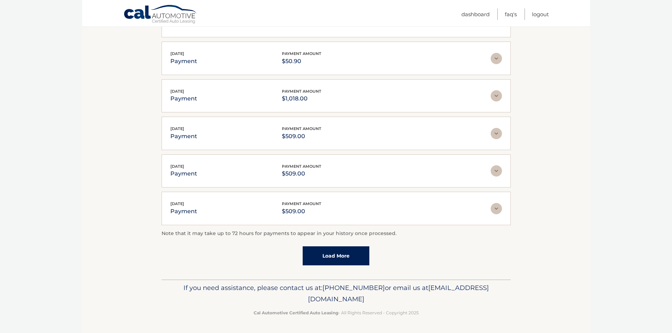  Describe the element at coordinates (296, 313) in the screenshot. I see `strong: Cal Automotive Certified Auto Leasing` at that location.